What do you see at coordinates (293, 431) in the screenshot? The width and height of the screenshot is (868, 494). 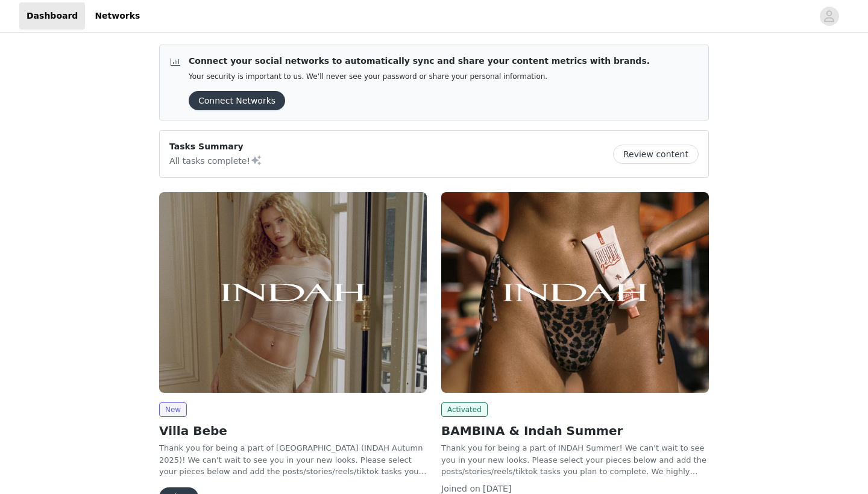 I see `h2: Villa Bebe` at bounding box center [293, 431].